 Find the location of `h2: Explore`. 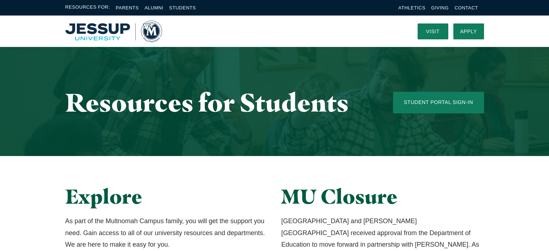

h2: Explore is located at coordinates (166, 196).